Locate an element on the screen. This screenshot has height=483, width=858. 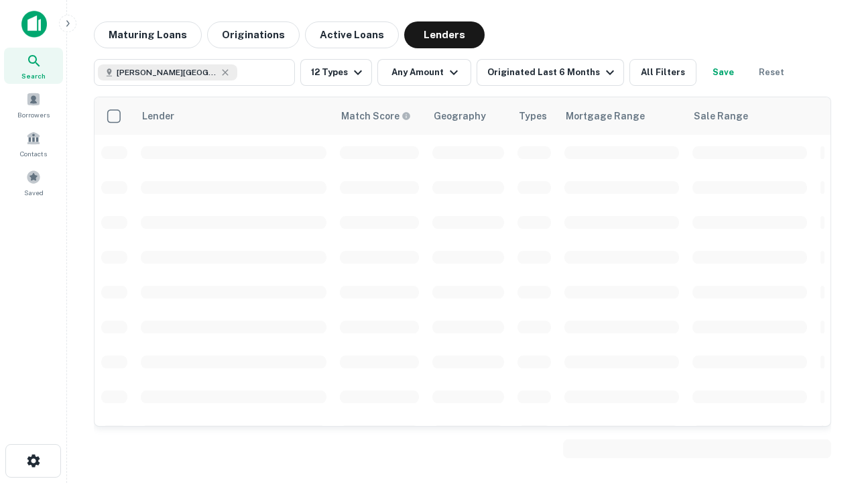
button: Originated Last 6 Months is located at coordinates (550, 72).